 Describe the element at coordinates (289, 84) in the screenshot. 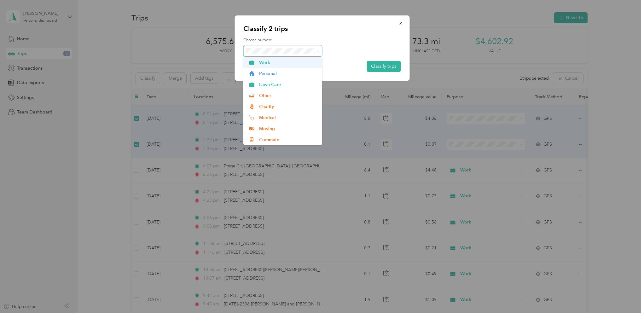

I see `span: Lawn Care` at that location.